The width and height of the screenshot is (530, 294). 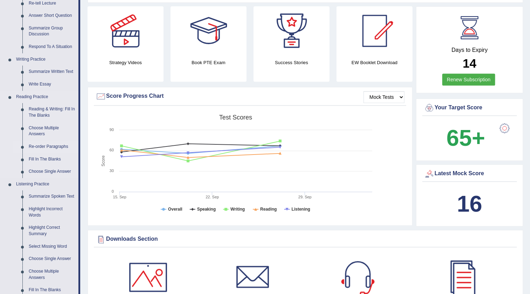 What do you see at coordinates (305, 197) in the screenshot?
I see `tspan: 29. Sep` at bounding box center [305, 197].